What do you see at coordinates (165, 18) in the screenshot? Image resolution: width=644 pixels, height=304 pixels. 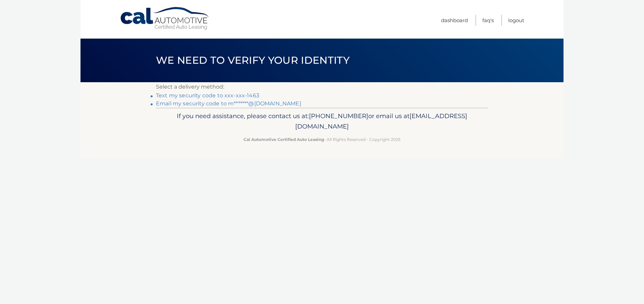 I see `a: Cal Automotive` at bounding box center [165, 18].